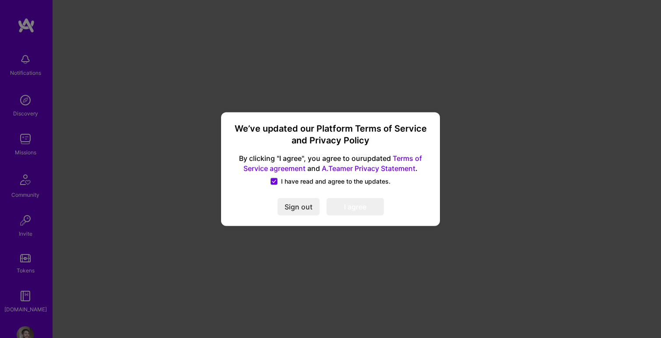 The width and height of the screenshot is (661, 338). Describe the element at coordinates (330, 164) in the screenshot. I see `span: By clicking "I agree", you agree to our updated and .` at that location.